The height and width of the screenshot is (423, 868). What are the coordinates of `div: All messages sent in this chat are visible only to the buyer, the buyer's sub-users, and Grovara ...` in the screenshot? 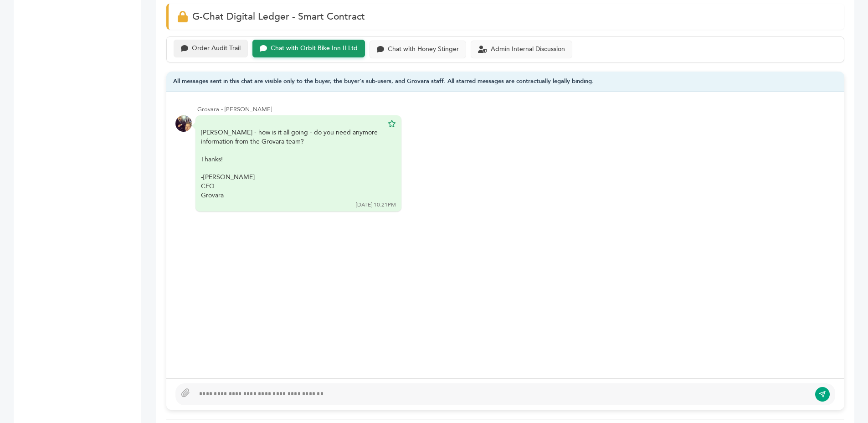 It's located at (505, 81).